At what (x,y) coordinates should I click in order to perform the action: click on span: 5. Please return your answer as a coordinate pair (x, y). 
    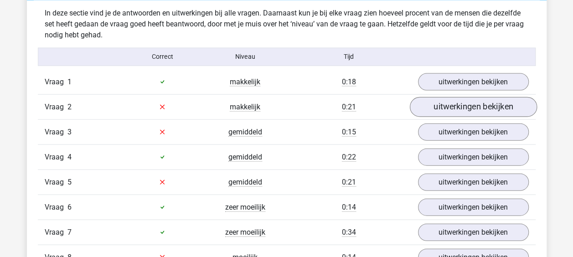
    Looking at the image, I should click on (69, 182).